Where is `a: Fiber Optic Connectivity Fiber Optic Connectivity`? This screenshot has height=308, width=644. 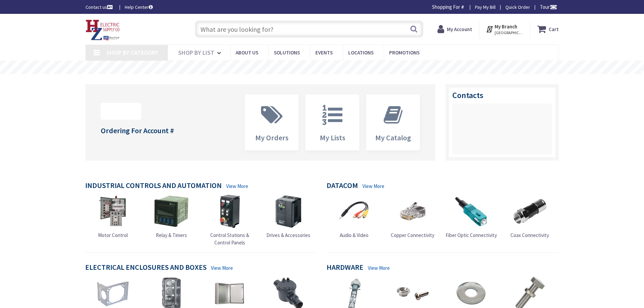
a: Fiber Optic Connectivity Fiber Optic Connectivity is located at coordinates (472, 216).